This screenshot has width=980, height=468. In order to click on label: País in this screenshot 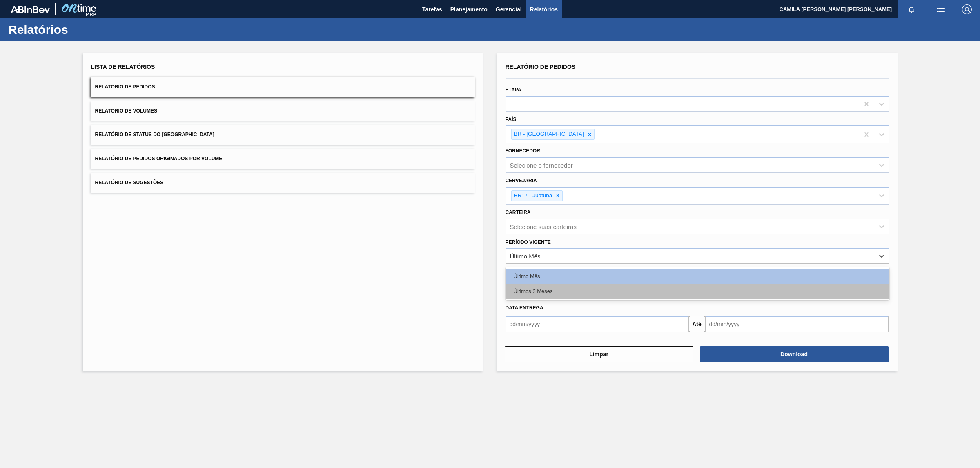, I will do `click(511, 120)`.